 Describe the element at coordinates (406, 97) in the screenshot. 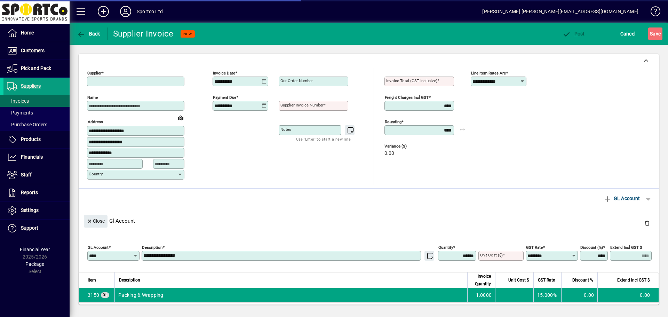

I see `mat-label: Freight charges incl GST` at that location.